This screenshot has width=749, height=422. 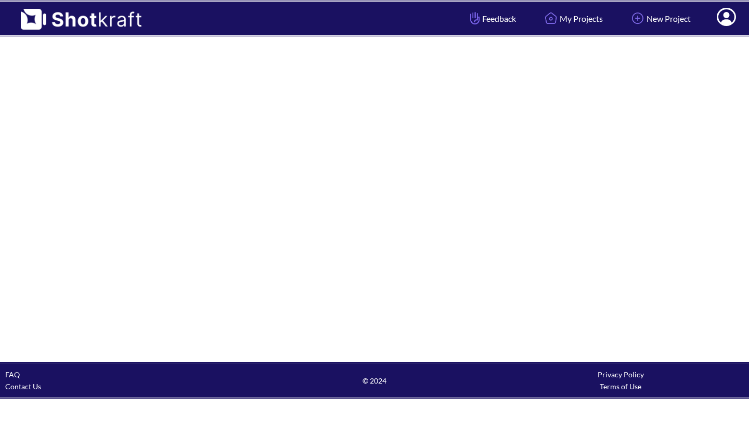 What do you see at coordinates (572, 18) in the screenshot?
I see `a: My Projects` at bounding box center [572, 18].